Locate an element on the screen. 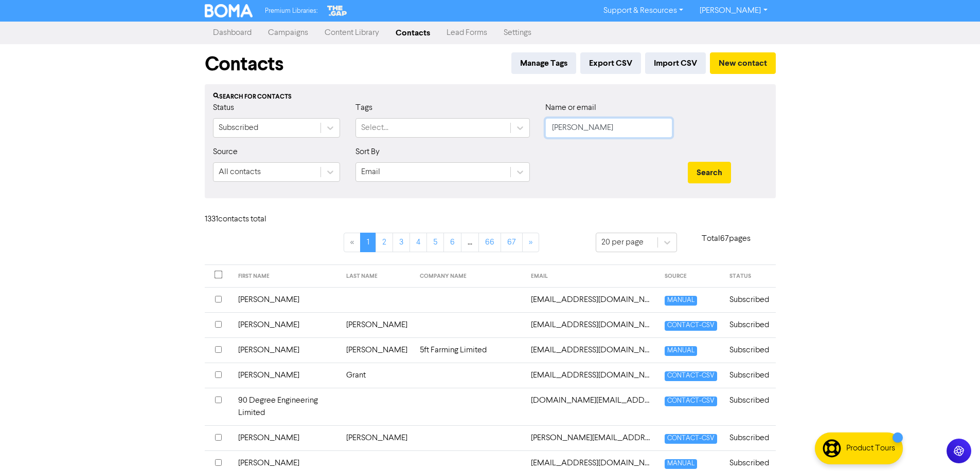 The height and width of the screenshot is (472, 980). td: 90 Degree Engineering Limited is located at coordinates (286, 406).